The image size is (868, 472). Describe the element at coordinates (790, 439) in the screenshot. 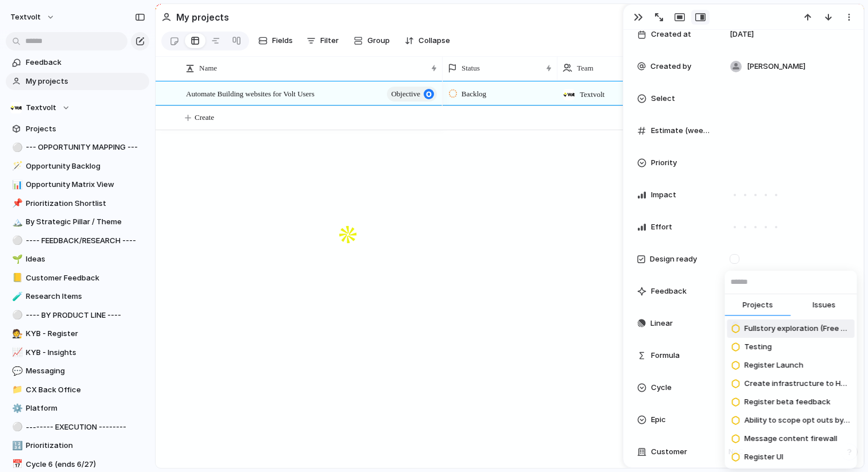

I see `span: Message content firewall` at that location.